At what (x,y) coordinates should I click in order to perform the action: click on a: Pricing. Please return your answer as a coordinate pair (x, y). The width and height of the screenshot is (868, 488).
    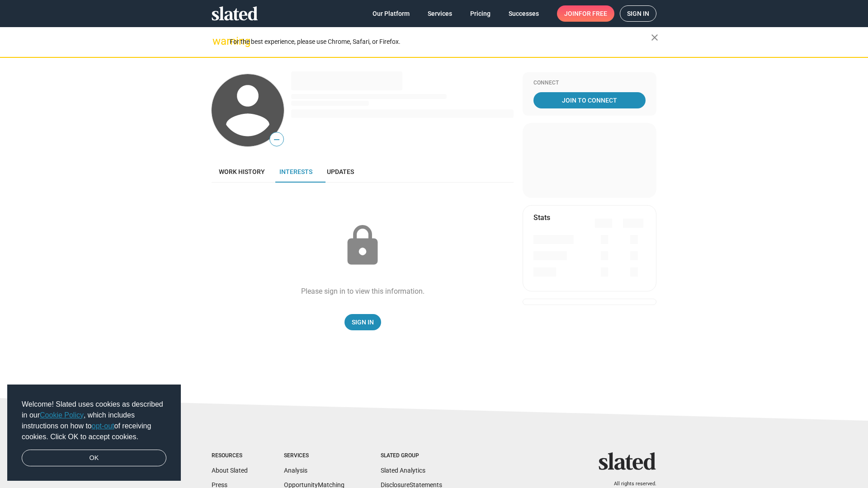
    Looking at the image, I should click on (480, 14).